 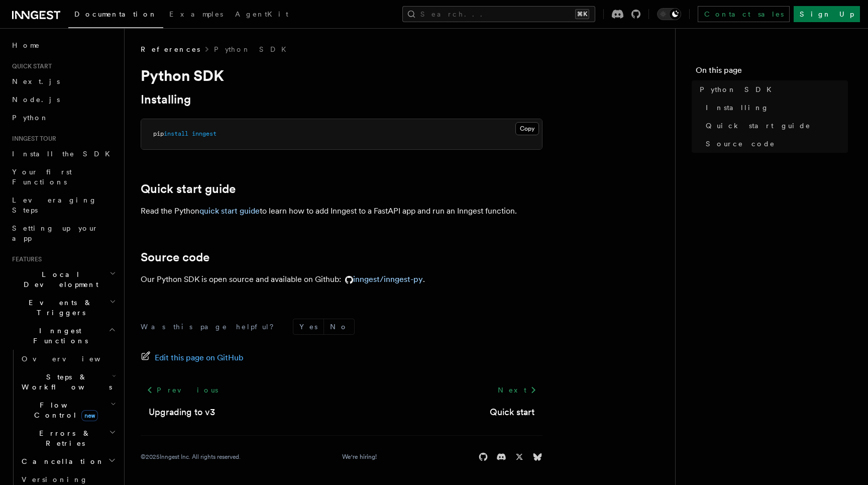 I want to click on a: Install the SDK, so click(x=62, y=154).